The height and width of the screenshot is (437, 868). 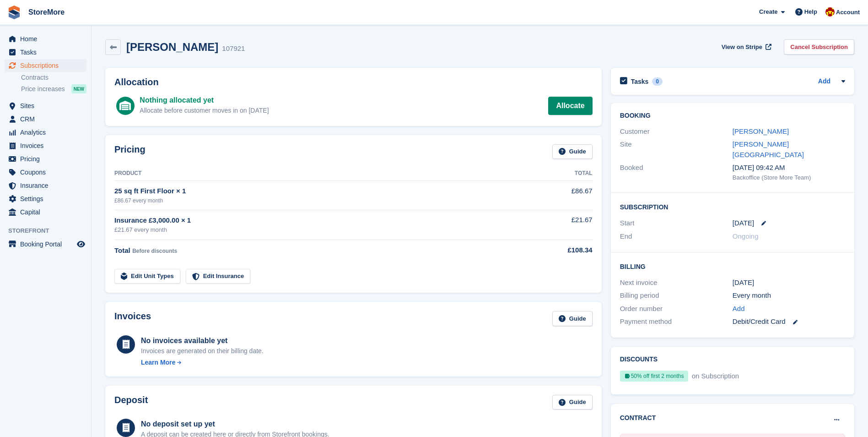 I want to click on h2: Deposit, so click(x=131, y=402).